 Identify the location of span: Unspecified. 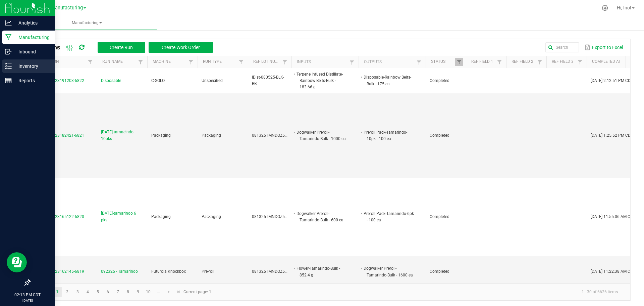
(212, 81).